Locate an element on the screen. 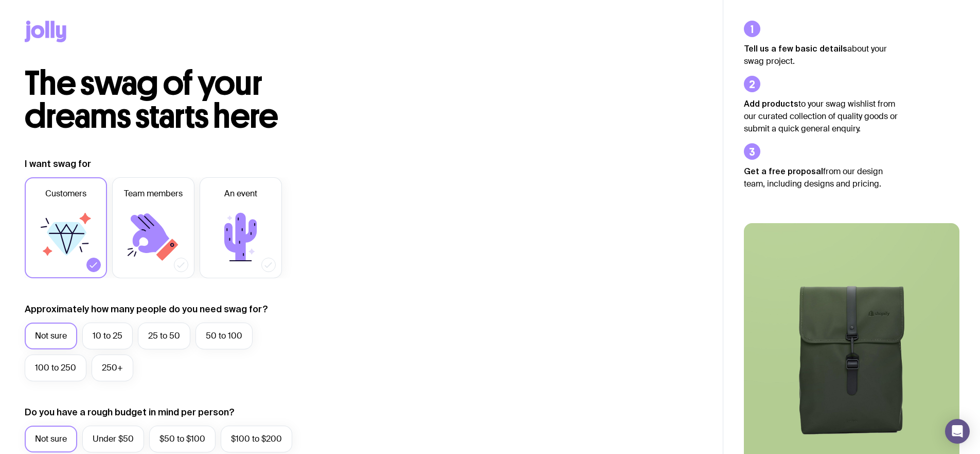  span: An event is located at coordinates (240, 193).